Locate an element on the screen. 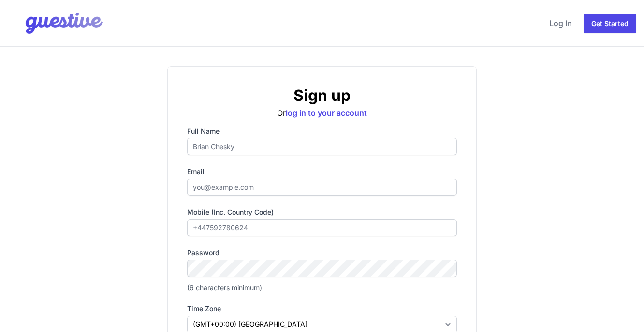 The height and width of the screenshot is (332, 644). div: Or is located at coordinates (322, 102).